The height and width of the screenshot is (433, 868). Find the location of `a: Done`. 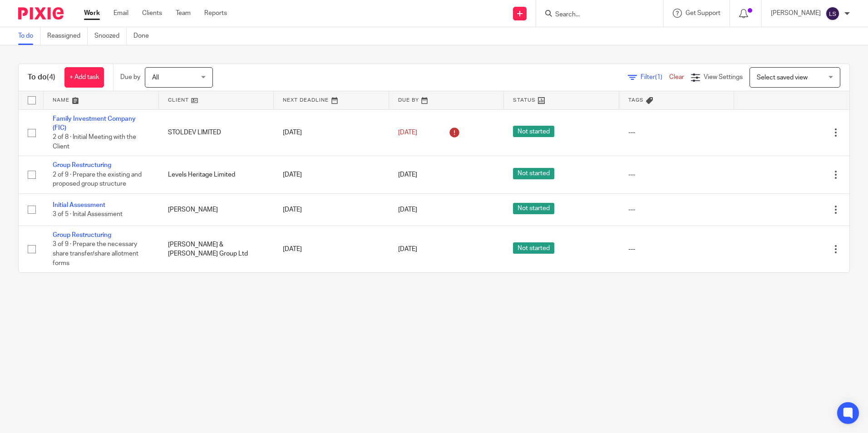

a: Done is located at coordinates (144, 36).